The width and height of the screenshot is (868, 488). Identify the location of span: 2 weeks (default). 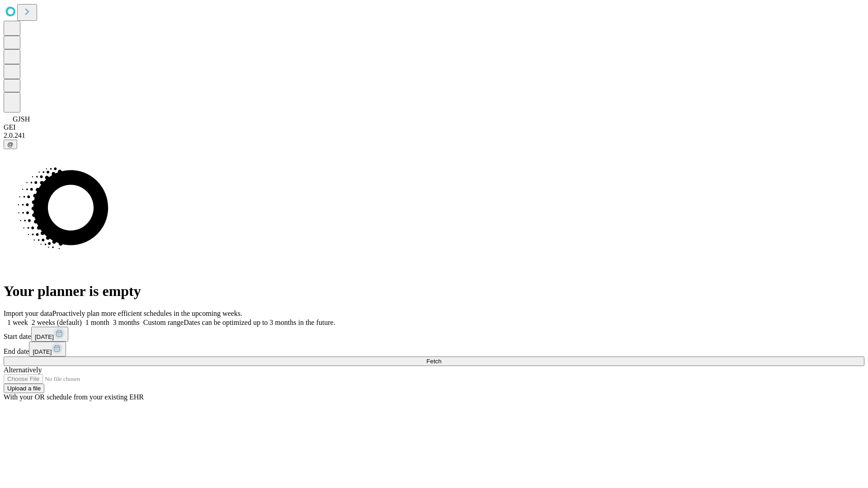
(56, 322).